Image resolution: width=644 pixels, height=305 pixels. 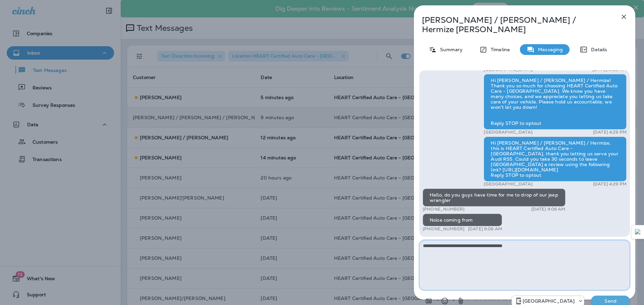 What do you see at coordinates (597, 50) in the screenshot?
I see `p: Details` at bounding box center [597, 50].